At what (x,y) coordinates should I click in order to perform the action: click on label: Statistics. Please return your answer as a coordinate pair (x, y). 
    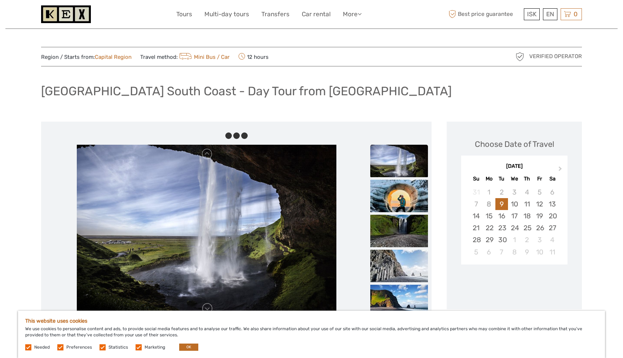
    Looking at the image, I should click on (118, 347).